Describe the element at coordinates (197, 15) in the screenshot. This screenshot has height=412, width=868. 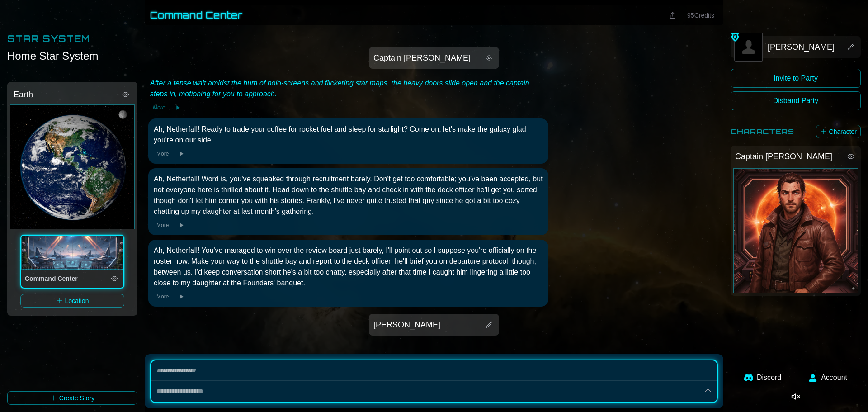
I see `h1: Command Center` at that location.